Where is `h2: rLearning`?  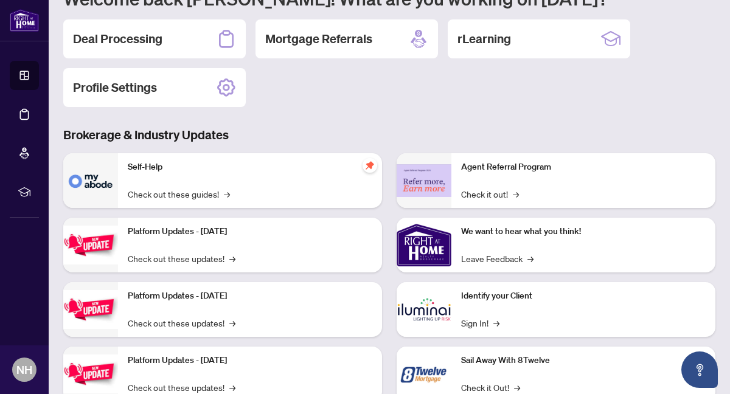
h2: rLearning is located at coordinates (484, 39).